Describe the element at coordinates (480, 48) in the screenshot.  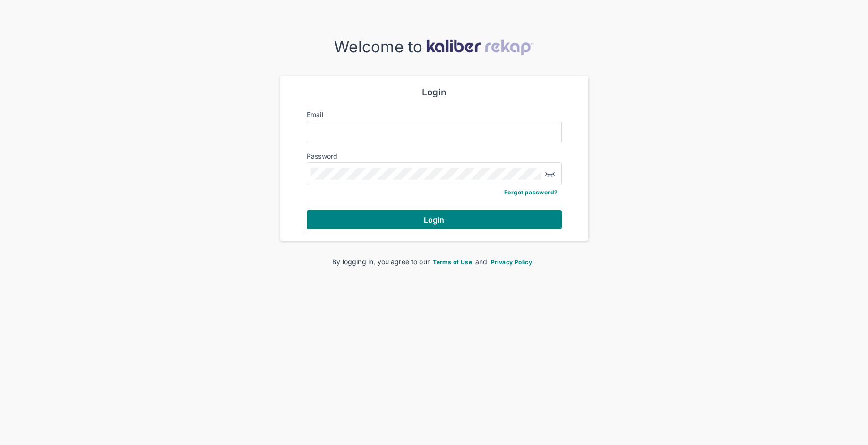
I see `img: kaliber-logo` at that location.